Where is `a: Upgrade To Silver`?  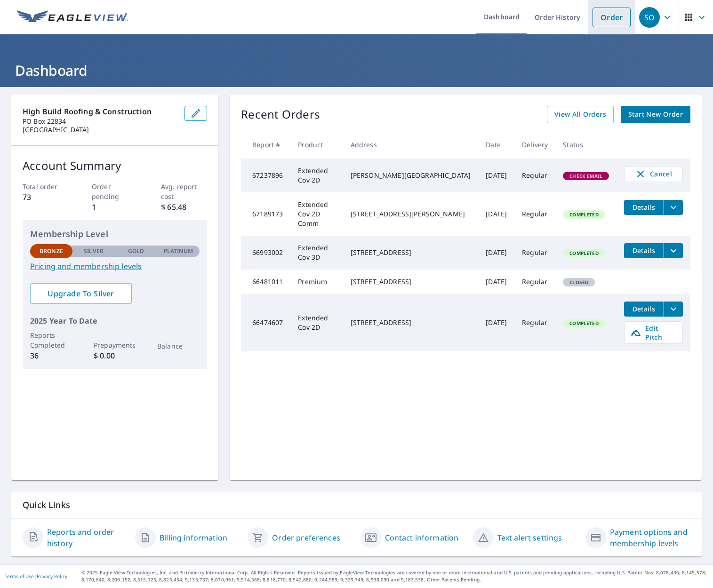 a: Upgrade To Silver is located at coordinates (81, 294).